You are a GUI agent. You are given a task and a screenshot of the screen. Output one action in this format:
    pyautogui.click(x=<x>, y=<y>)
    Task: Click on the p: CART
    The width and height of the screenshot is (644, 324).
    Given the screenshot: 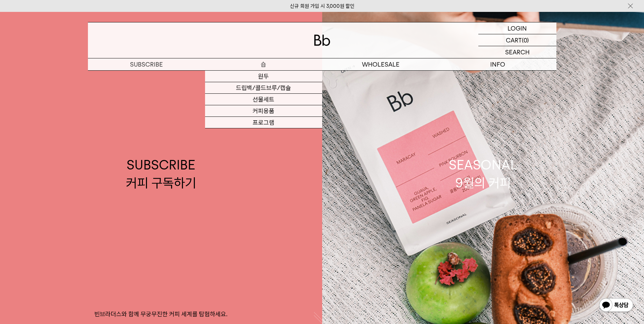 What is the action you would take?
    pyautogui.click(x=514, y=40)
    